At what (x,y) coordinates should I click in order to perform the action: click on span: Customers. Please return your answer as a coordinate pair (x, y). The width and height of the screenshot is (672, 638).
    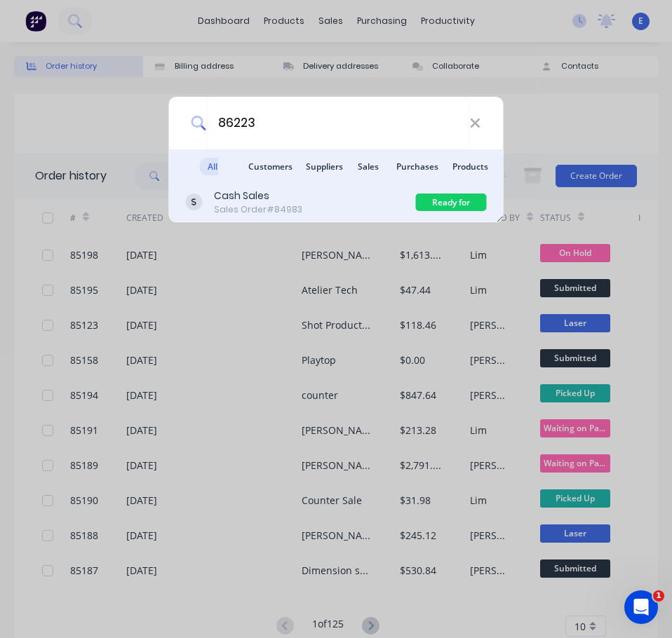
    Looking at the image, I should click on (270, 166).